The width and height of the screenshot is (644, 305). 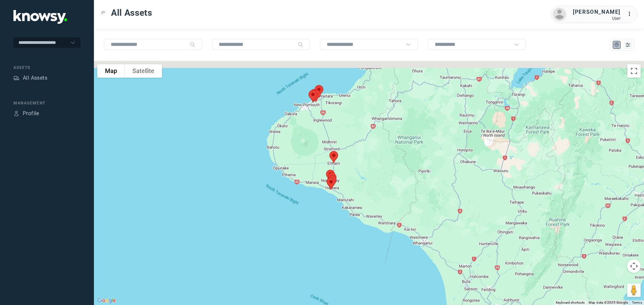 I want to click on span: Map data ©2025 Google, so click(x=608, y=302).